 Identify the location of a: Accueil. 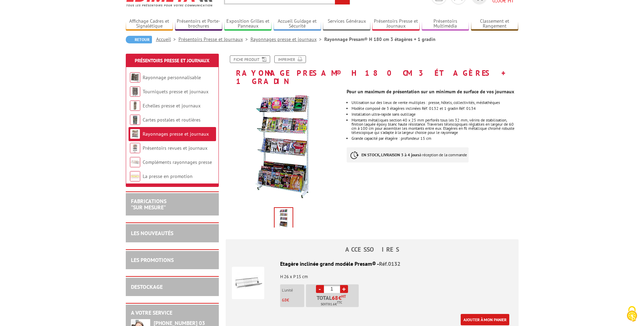
(167, 40).